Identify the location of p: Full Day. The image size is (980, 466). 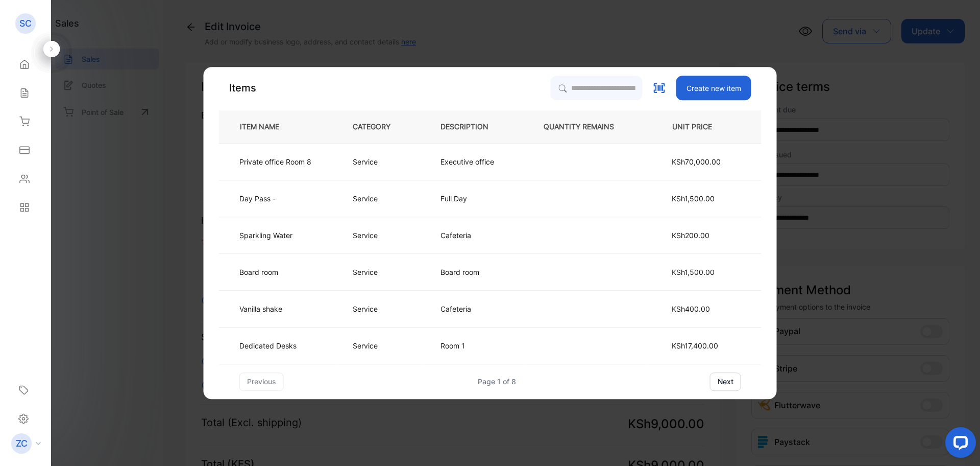
(454, 198).